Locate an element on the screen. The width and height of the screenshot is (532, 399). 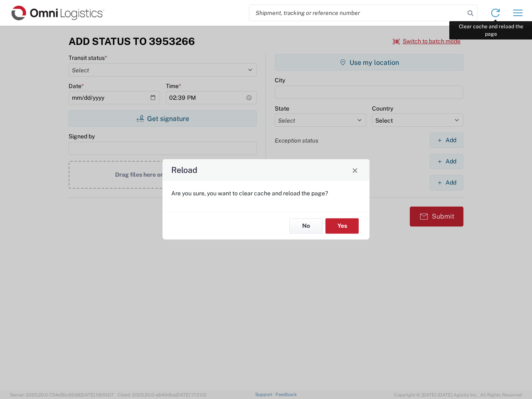
button: Close is located at coordinates (355, 170).